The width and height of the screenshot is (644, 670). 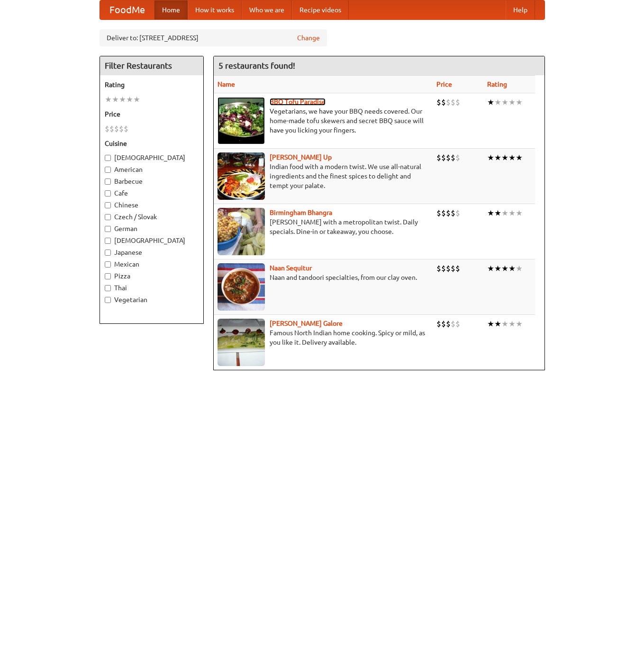 I want to click on p: Naan and tandoori specialties, from our clay oven., so click(x=324, y=278).